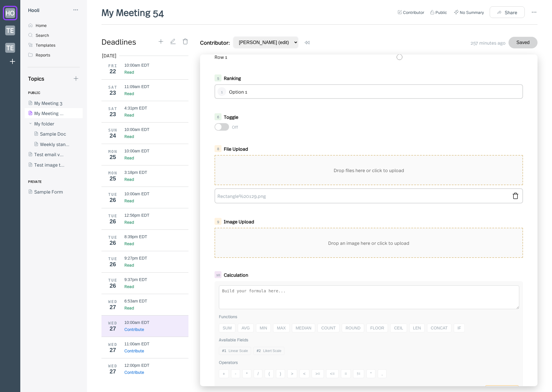 The height and width of the screenshot is (392, 552). Describe the element at coordinates (363, 196) in the screenshot. I see `a: Rectangle%20129.png` at that location.